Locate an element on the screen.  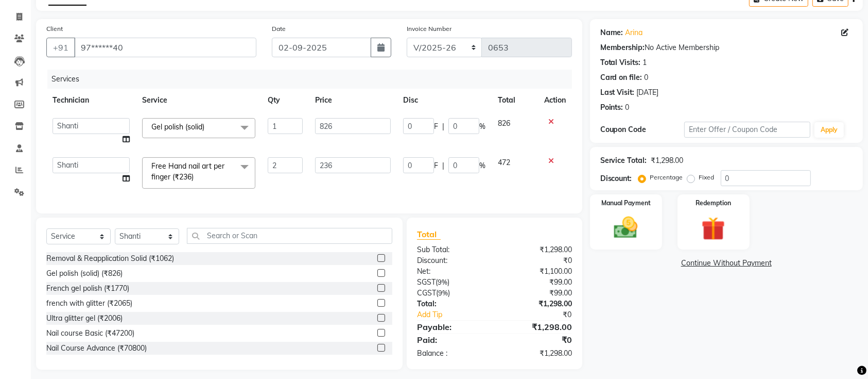
div: Card on file: is located at coordinates (621, 78).